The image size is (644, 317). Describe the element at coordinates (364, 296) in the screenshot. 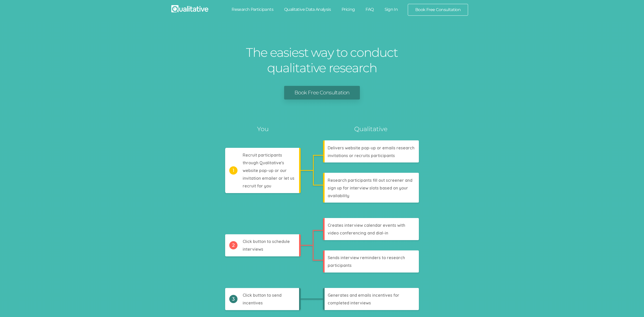

I see `tspan: Generates and emails incentives for` at that location.